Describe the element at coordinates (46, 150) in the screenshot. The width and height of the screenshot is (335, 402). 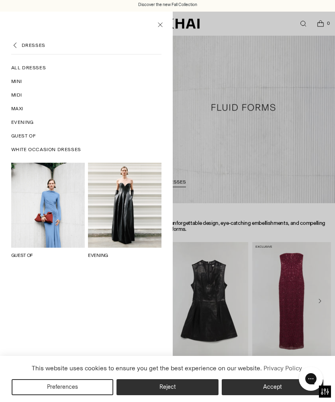
I see `span: White Occasion Dresses` at that location.